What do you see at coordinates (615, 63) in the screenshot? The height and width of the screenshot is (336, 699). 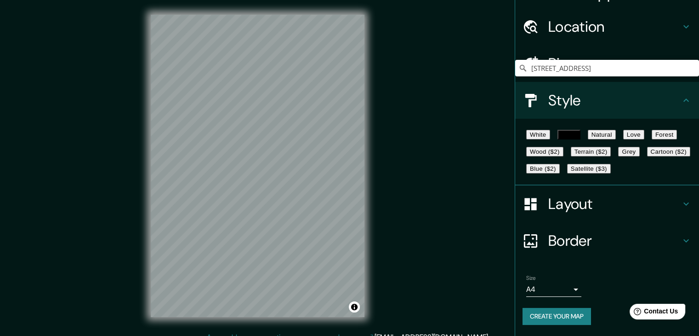 I see `h4: Pins` at bounding box center [615, 63].